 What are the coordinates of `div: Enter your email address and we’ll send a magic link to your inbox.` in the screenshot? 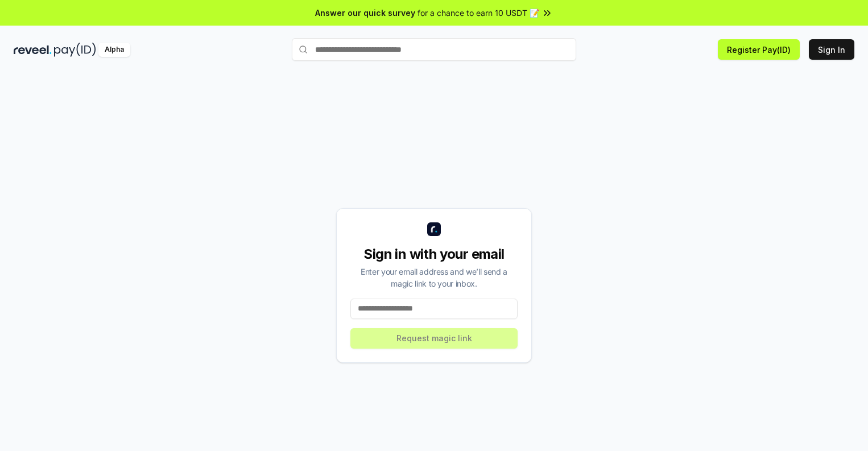 It's located at (434, 277).